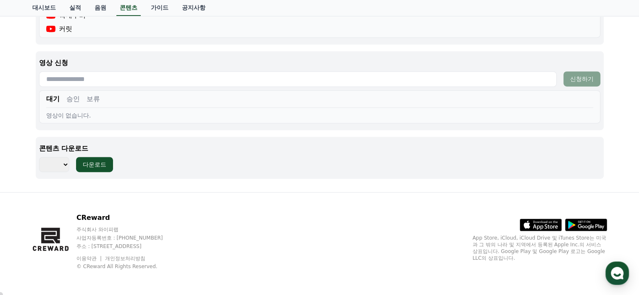 The height and width of the screenshot is (295, 639). I want to click on p: © CReward All Rights Reserved., so click(128, 267).